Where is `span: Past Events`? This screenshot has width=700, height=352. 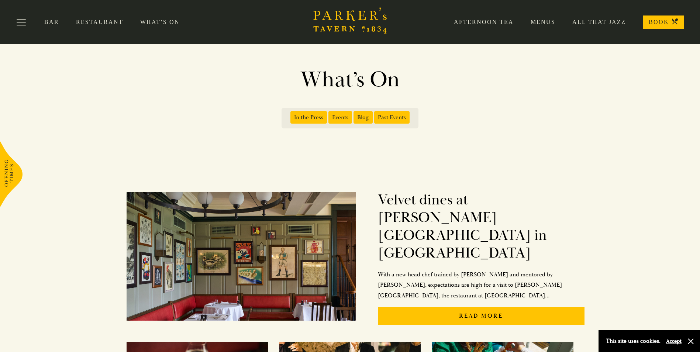 span: Past Events is located at coordinates (392, 117).